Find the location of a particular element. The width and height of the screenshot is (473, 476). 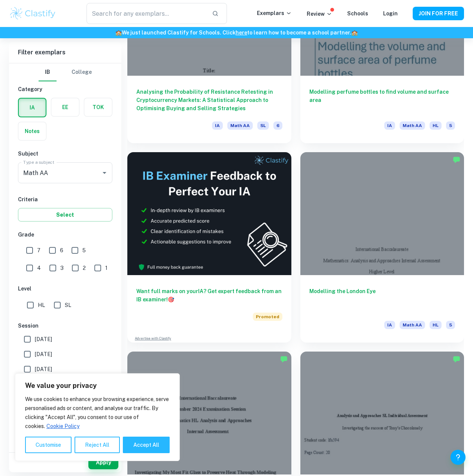

button: Open is located at coordinates (105, 172).